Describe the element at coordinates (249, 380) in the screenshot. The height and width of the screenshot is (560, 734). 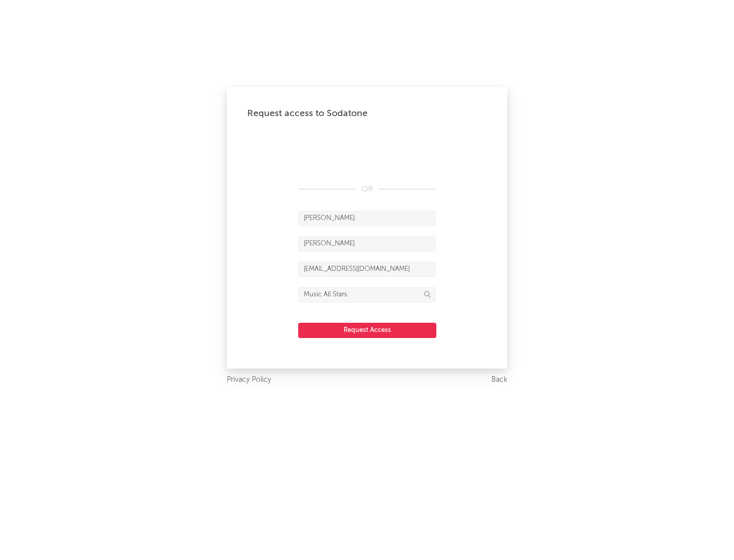
I see `a: Privacy Policy` at that location.